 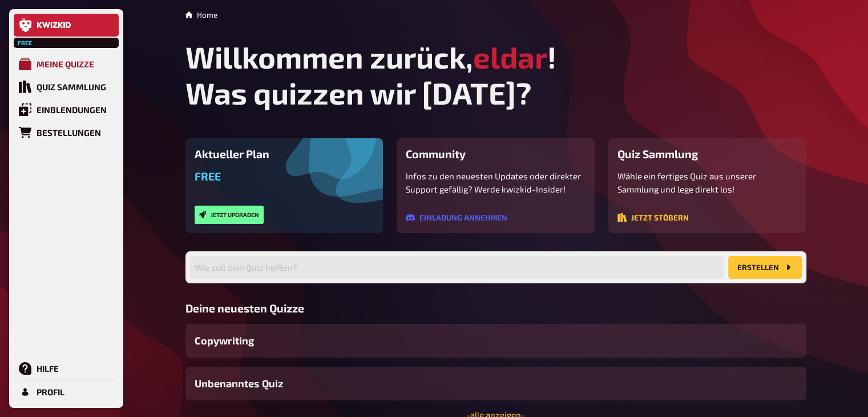 I want to click on span: eldar, so click(x=510, y=56).